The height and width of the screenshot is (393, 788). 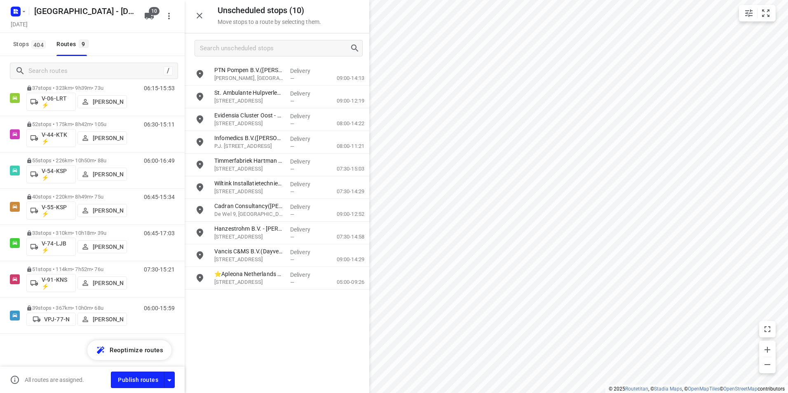 I want to click on p: Vancis C&MS B.V.(Dayve Bazen), so click(x=249, y=251).